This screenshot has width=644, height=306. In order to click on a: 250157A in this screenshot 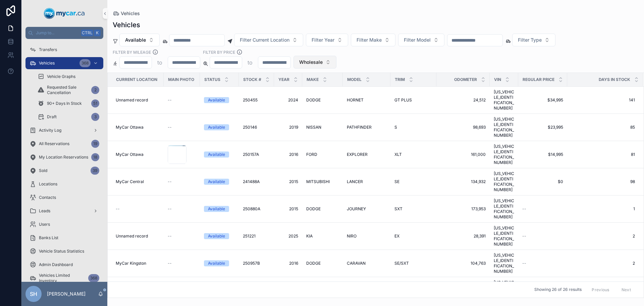, I will do `click(256, 154)`.